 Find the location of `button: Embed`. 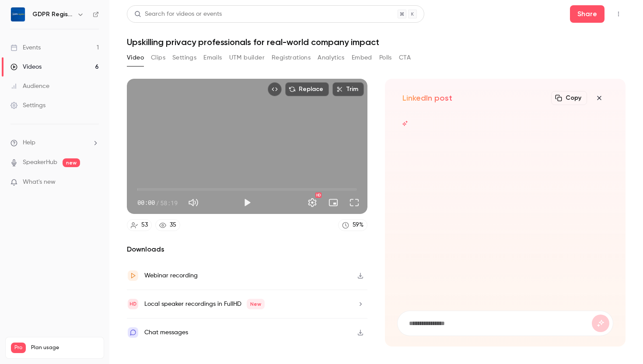

button: Embed is located at coordinates (362, 58).